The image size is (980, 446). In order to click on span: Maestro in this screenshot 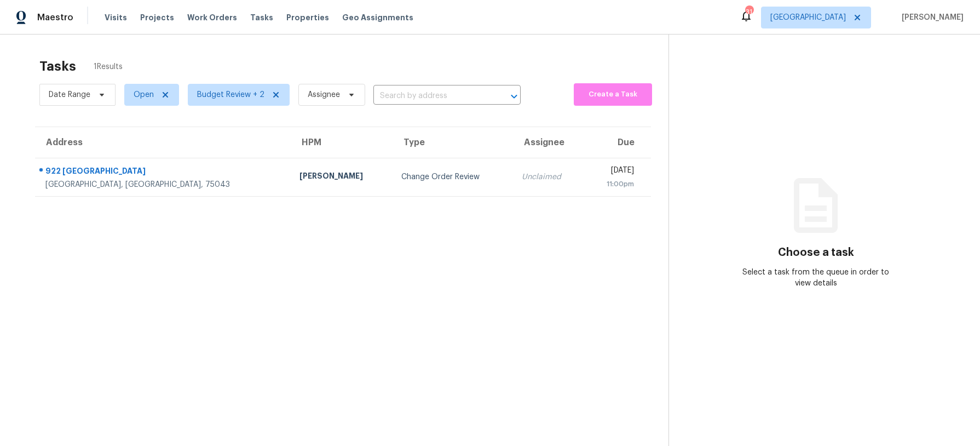, I will do `click(55, 17)`.